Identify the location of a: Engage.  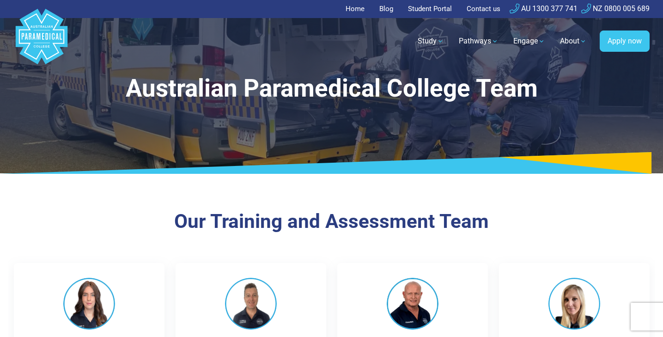
(529, 41).